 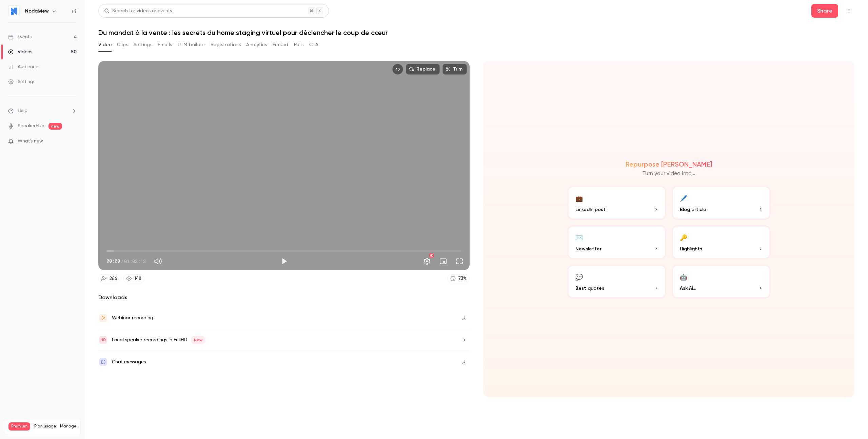 What do you see at coordinates (617, 203) in the screenshot?
I see `button: 💼LinkedIn post` at bounding box center [617, 203].